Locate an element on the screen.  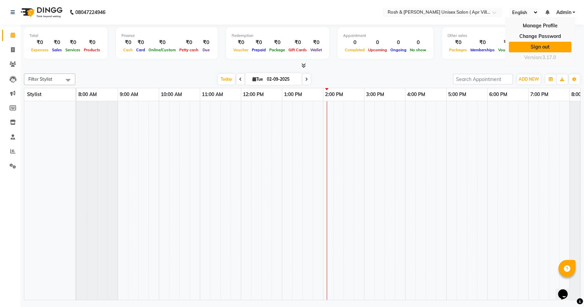
a: 3:00 PM is located at coordinates (375, 94).